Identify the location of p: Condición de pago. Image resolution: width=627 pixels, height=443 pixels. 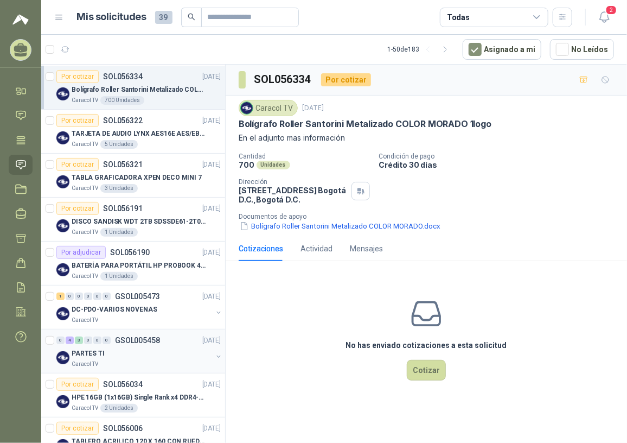
(501, 156).